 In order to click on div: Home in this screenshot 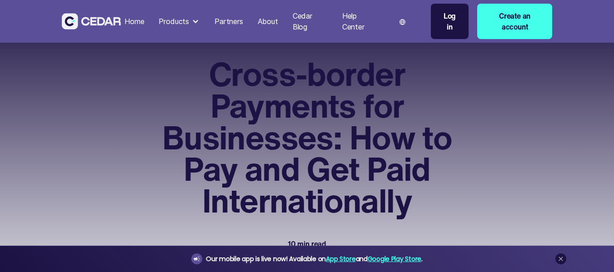, I will do `click(134, 21)`.